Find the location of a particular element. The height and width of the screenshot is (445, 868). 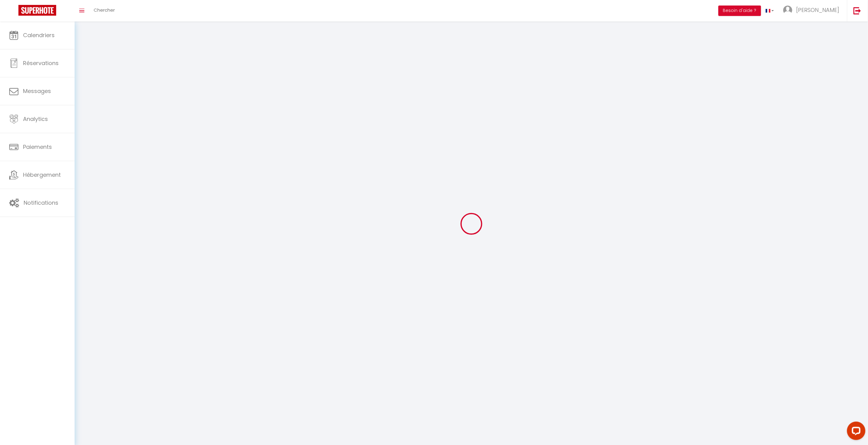

span: Paiements is located at coordinates (38, 147).